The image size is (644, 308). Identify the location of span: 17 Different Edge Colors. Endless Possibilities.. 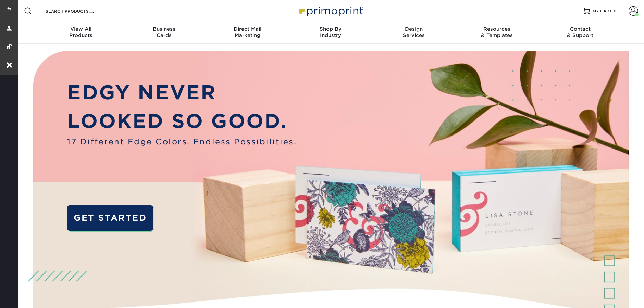
(182, 142).